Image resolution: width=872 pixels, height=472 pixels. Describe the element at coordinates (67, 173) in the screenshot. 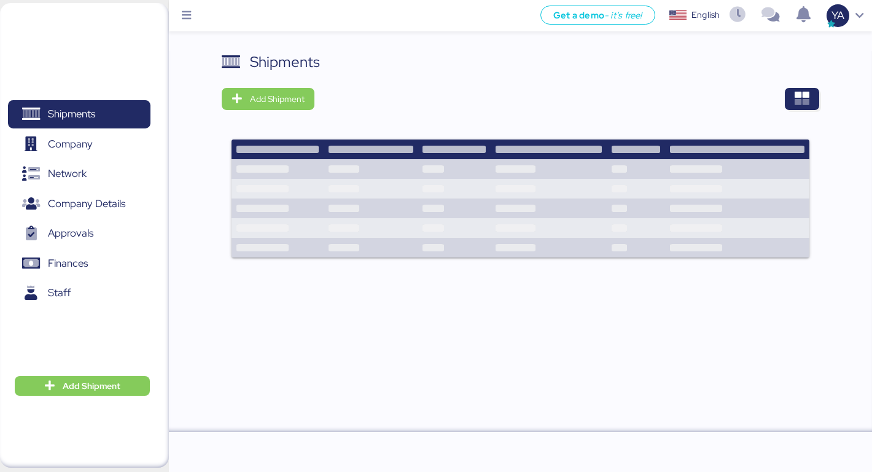

I see `span: Network` at that location.